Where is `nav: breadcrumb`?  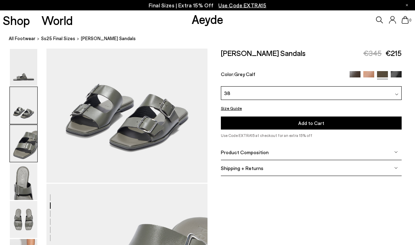 nav: breadcrumb is located at coordinates (212, 39).